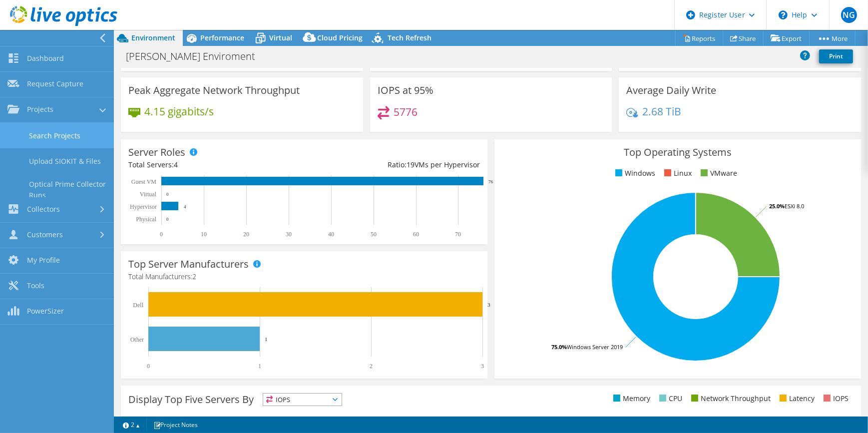 The width and height of the screenshot is (868, 433). What do you see at coordinates (677, 152) in the screenshot?
I see `h3: Top Operating Systems` at bounding box center [677, 152].